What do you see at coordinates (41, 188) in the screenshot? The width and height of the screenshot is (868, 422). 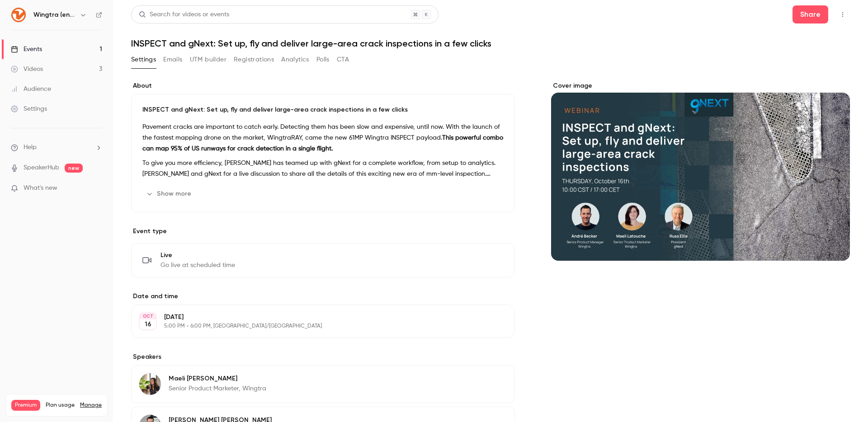 I see `span: What's new` at bounding box center [41, 188].